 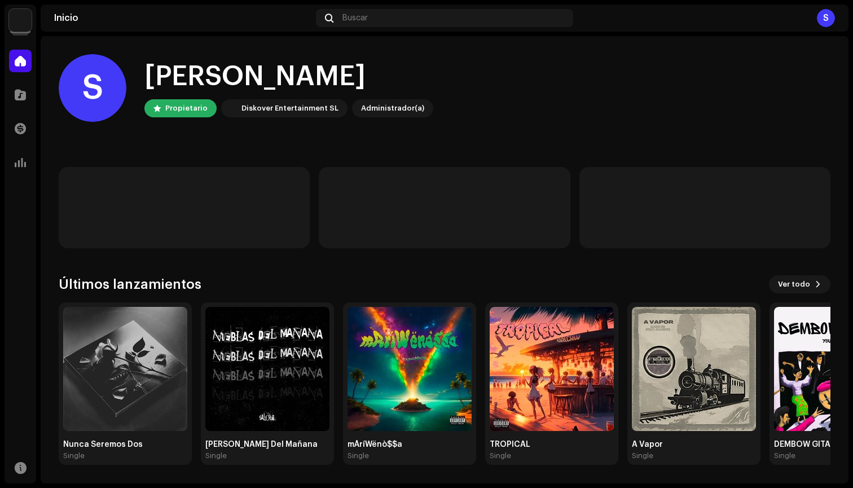 I want to click on h3: Últimos lanzamientos, so click(x=130, y=284).